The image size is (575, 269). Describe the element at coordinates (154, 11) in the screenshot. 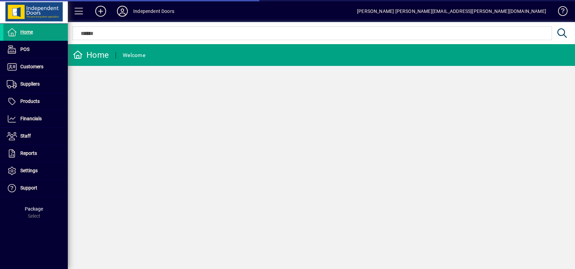

I see `div: Independent Doors` at that location.